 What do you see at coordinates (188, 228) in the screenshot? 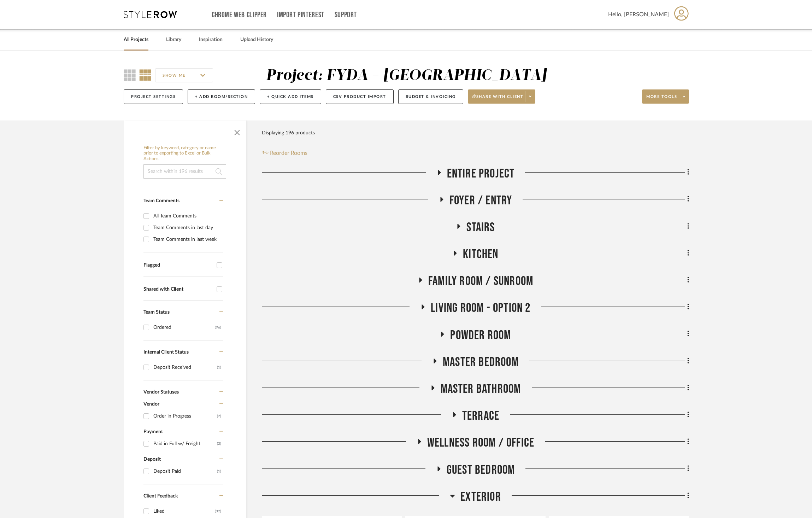
I see `div: Team Comments in last day` at bounding box center [188, 228].